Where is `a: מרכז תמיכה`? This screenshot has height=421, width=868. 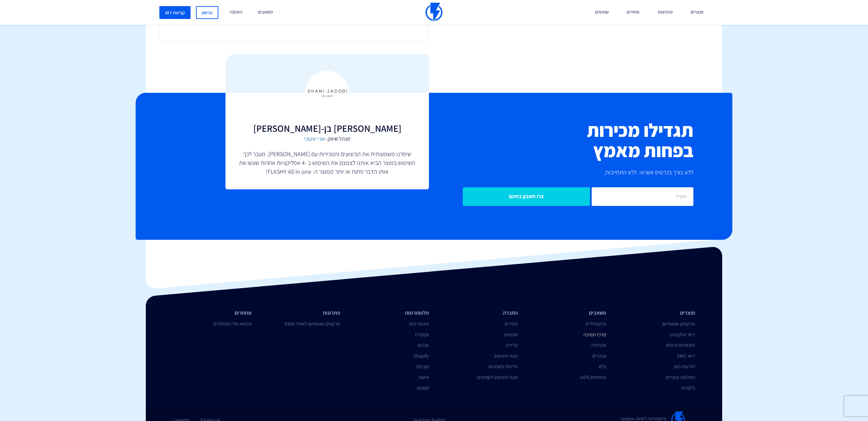 a: מרכז תמיכה is located at coordinates (595, 334).